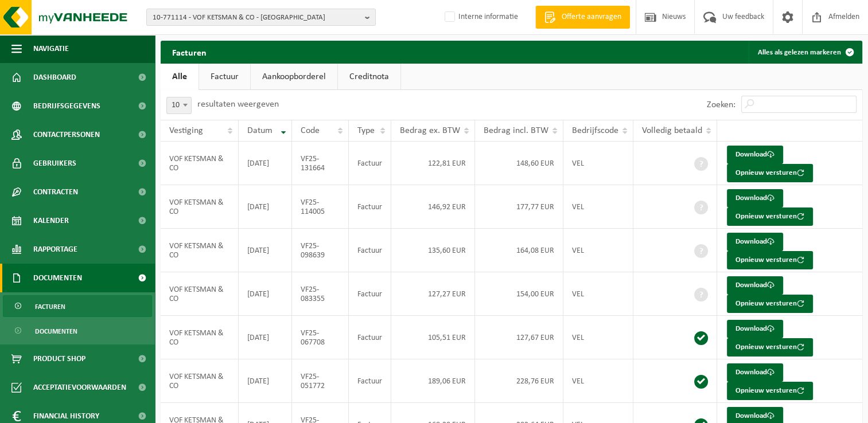  I want to click on td: VF25-098639, so click(320, 250).